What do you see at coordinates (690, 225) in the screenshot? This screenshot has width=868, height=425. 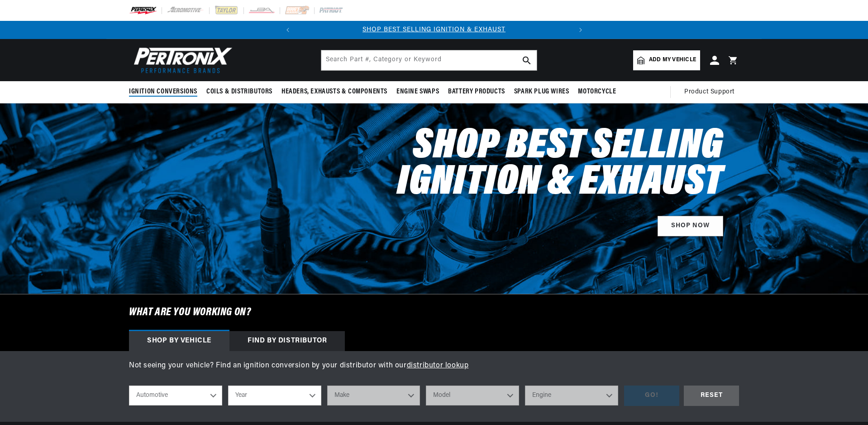 I see `a: SHOP NOW` at bounding box center [690, 225].